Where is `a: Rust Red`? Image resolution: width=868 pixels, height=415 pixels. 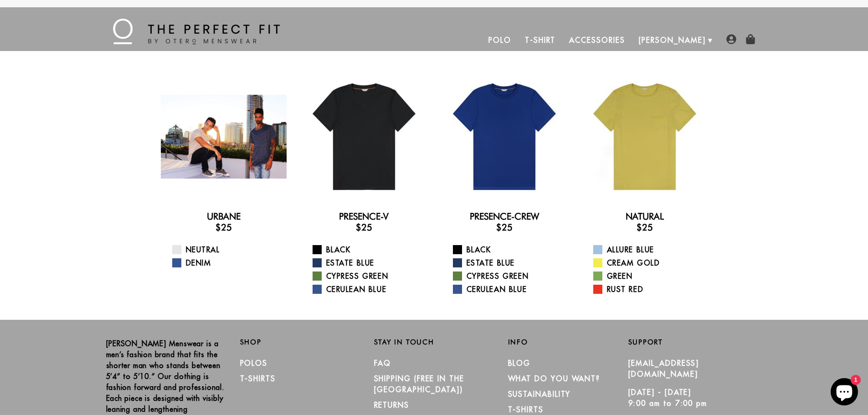
a: Rust Red is located at coordinates (650, 290).